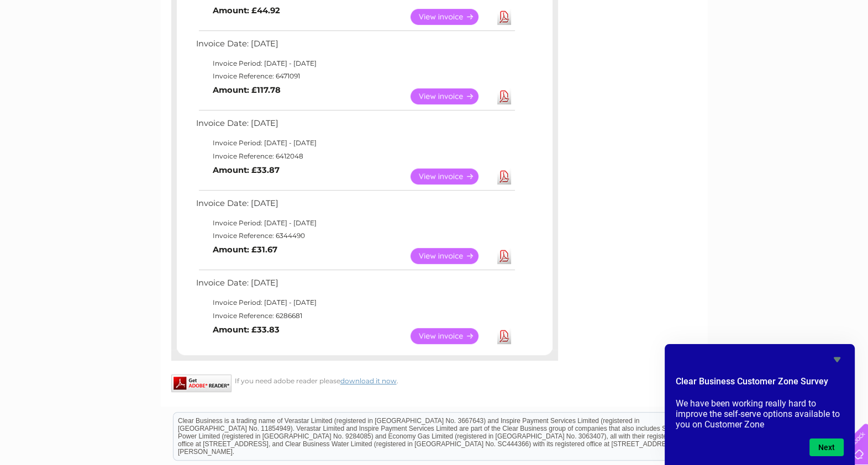 The image size is (868, 465). I want to click on td: Invoice Reference: 6286681, so click(354, 316).